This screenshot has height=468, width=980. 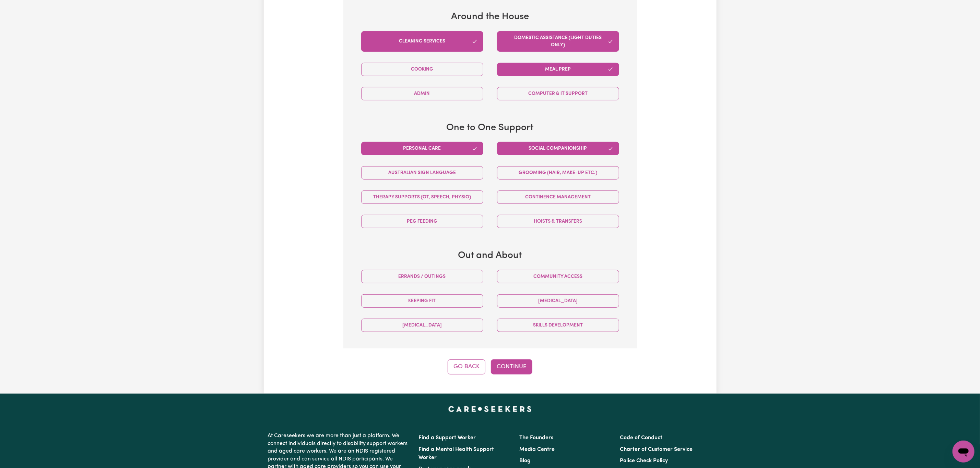 I want to click on button: Errands / Outings, so click(x=423, y=277).